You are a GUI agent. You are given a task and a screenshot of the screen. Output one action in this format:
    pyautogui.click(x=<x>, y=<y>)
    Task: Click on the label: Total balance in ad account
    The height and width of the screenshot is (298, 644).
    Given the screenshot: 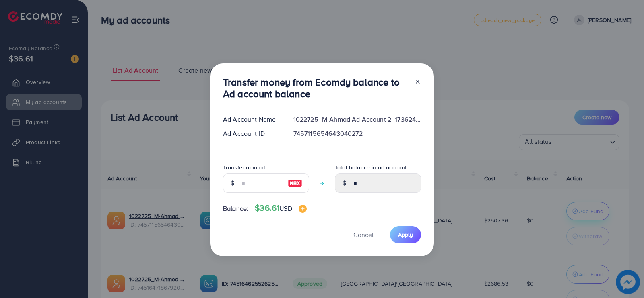 What is the action you would take?
    pyautogui.click(x=370, y=168)
    